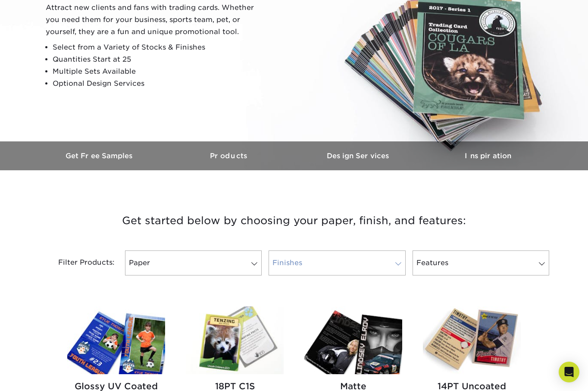 The width and height of the screenshot is (588, 391). What do you see at coordinates (472, 340) in the screenshot?
I see `img: 14PT Uncoated Trading Cards` at bounding box center [472, 340].